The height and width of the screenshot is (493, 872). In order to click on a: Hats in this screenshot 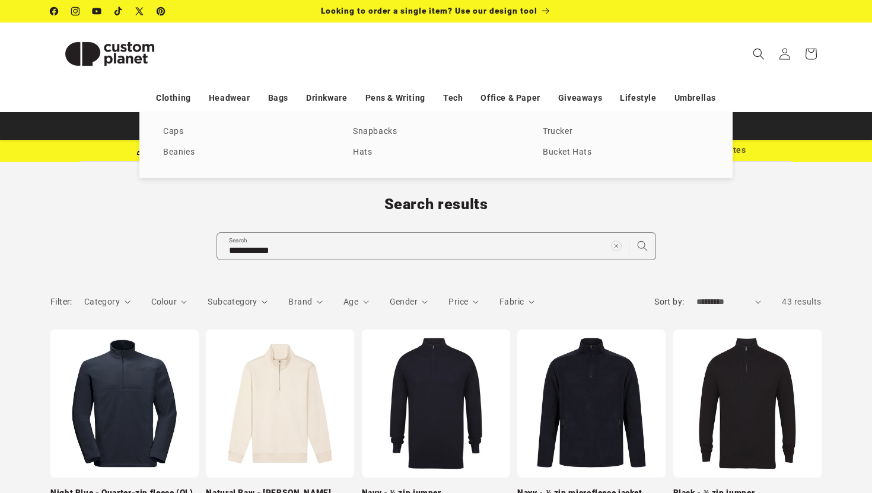, I will do `click(436, 152)`.